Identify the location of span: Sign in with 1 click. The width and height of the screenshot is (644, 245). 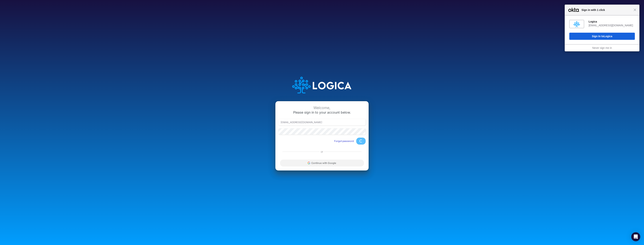
(607, 10).